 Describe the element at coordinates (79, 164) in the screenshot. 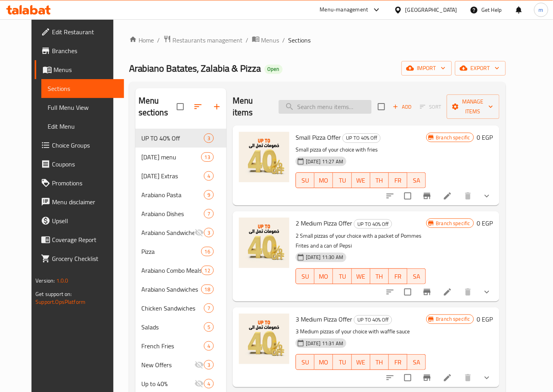

I see `a: Coupons` at that location.